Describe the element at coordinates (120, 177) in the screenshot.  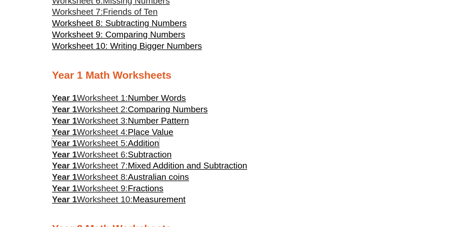
I see `a: Year 1Worksheet 8:Australian coins` at that location.